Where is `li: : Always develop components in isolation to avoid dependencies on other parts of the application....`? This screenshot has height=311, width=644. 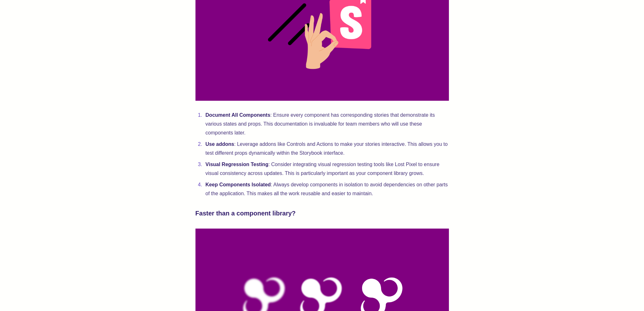 li: : Always develop components in isolation to avoid dependencies on other parts of the application.... is located at coordinates (326, 189).